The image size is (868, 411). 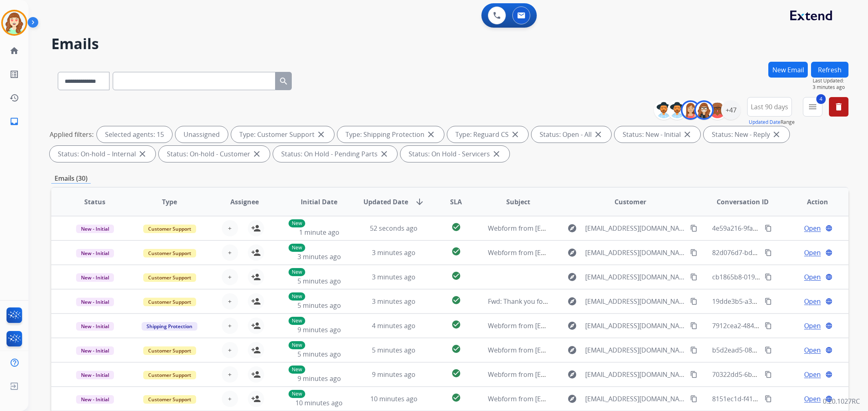 What do you see at coordinates (788, 69) in the screenshot?
I see `button: New Email` at bounding box center [788, 69].